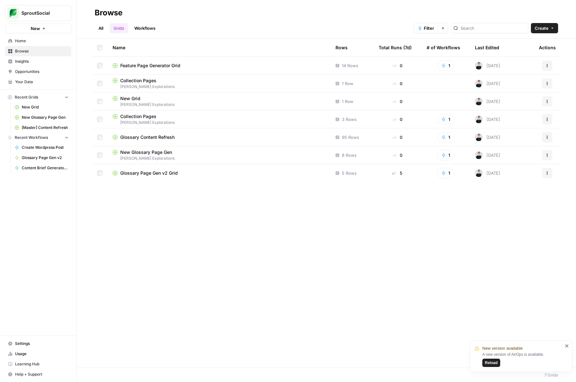 The image size is (576, 382). What do you see at coordinates (38, 51) in the screenshot?
I see `a: Browse` at bounding box center [38, 51].